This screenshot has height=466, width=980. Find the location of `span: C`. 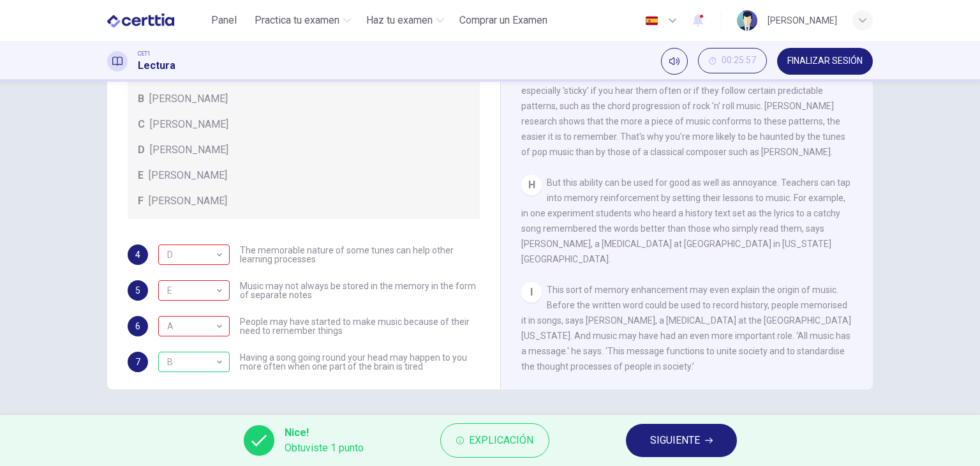

span: C is located at coordinates (141, 125).